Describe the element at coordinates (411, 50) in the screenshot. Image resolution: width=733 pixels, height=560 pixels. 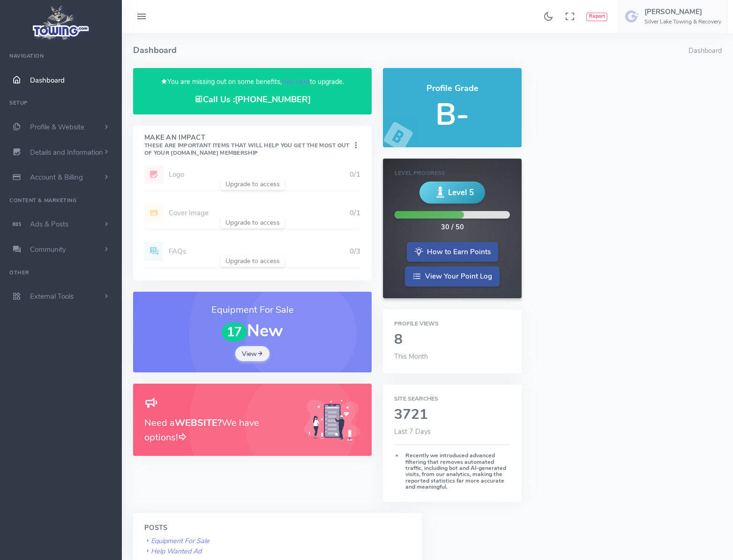
I see `h4: Dashboard` at that location.